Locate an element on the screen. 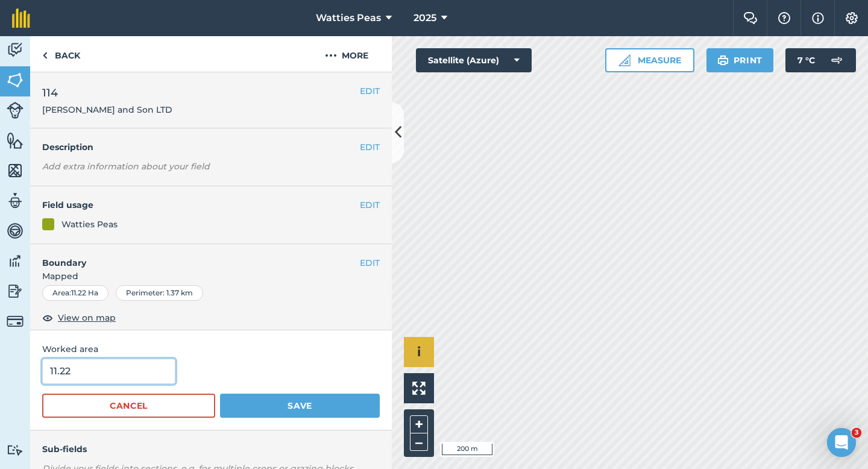 This screenshot has width=868, height=469. img: svg+xml;base64,PHN2ZyB4bWxucz0iaHR0cDovL3d3dy53My5vcmcvMjAwMC9zdmciIHdpZHRoPSIxNyIgaGVpZ2h0PSIxNy... is located at coordinates (817, 18).